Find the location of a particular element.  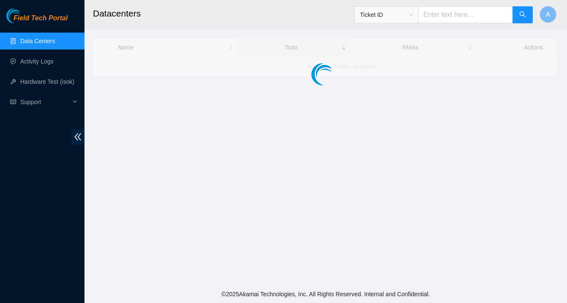

span: Field Tech Portal is located at coordinates (41, 18).